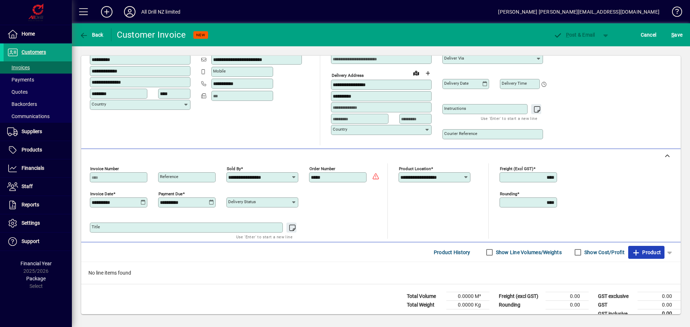 The image size is (690, 327). What do you see at coordinates (38, 205) in the screenshot?
I see `a: Reports` at bounding box center [38, 205].